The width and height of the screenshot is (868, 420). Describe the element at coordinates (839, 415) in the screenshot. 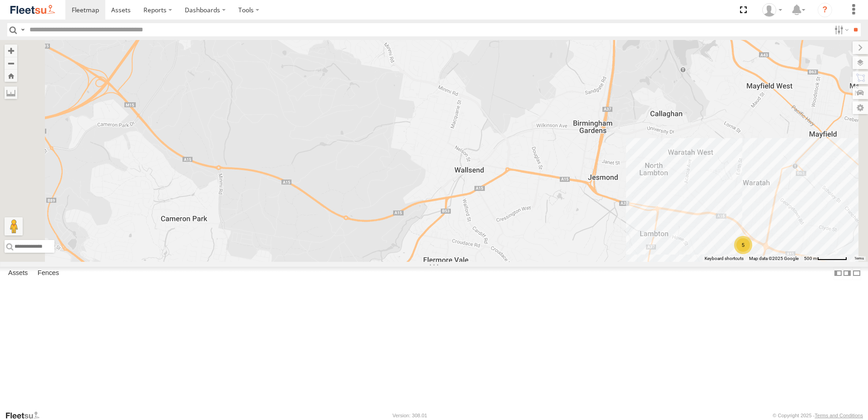

I see `a: Terms and Conditions` at that location.